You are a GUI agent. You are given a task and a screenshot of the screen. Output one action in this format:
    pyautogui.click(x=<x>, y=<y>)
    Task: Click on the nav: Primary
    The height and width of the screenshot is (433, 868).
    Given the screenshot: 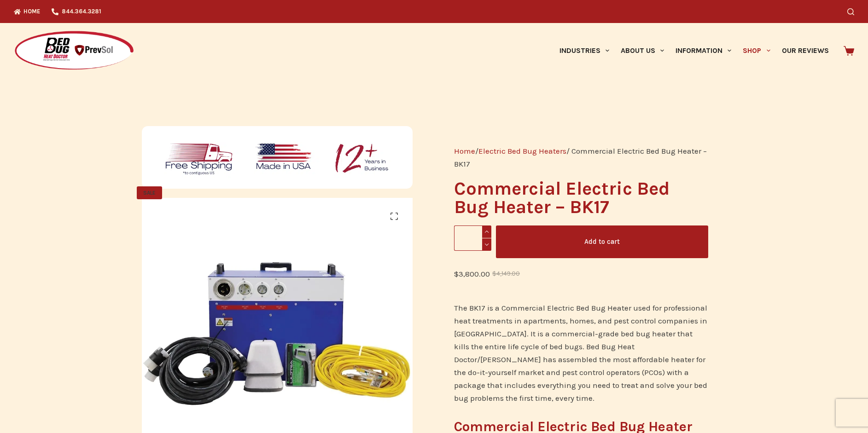 What is the action you would take?
    pyautogui.click(x=694, y=50)
    